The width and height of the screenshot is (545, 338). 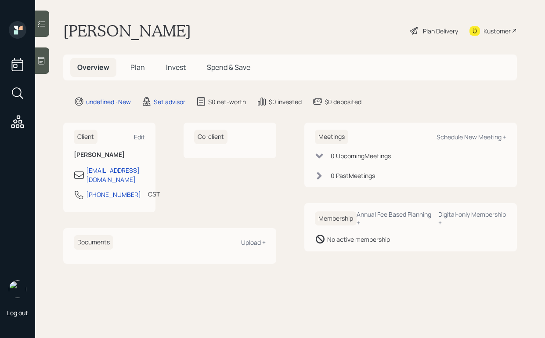 I want to click on img: robby-grisanti-headshot.png, so click(x=18, y=289).